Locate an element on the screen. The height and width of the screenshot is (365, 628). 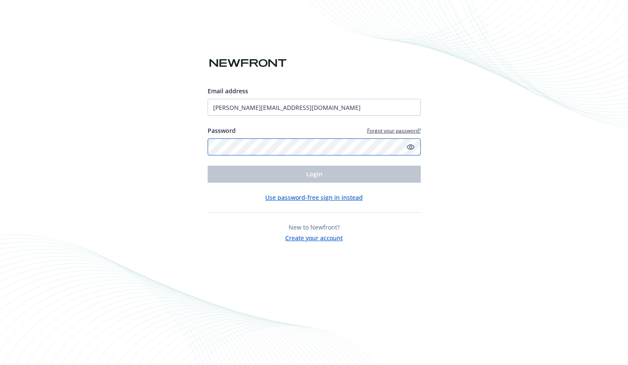
input: Enter your email is located at coordinates (314, 107).